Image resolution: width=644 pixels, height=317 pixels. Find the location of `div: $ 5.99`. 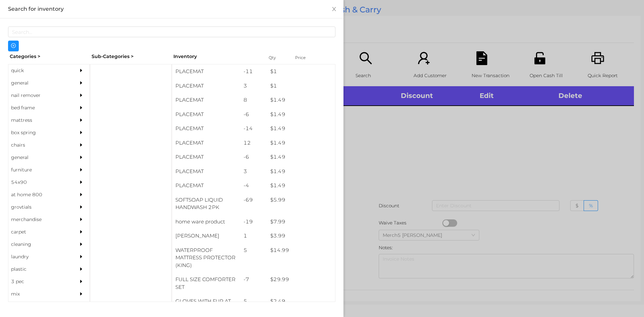

div: $ 5.99 is located at coordinates (301, 200).